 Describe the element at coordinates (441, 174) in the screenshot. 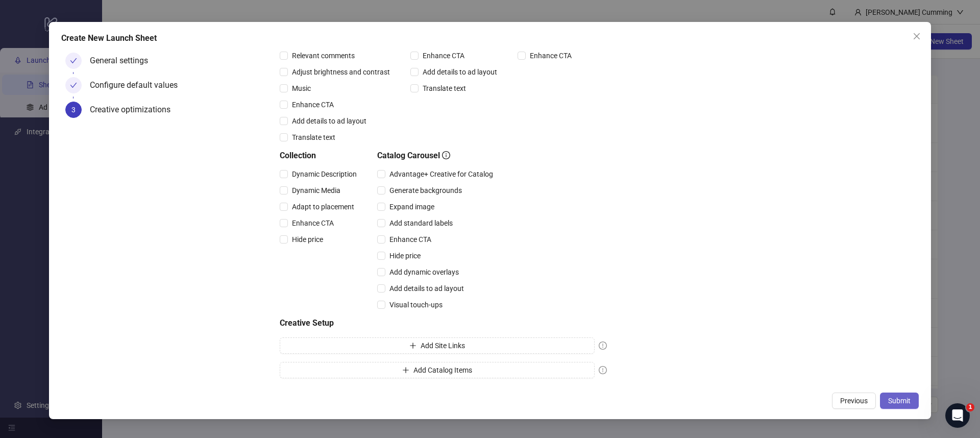

I see `span: Advantage+ Creative for Catalog` at that location.